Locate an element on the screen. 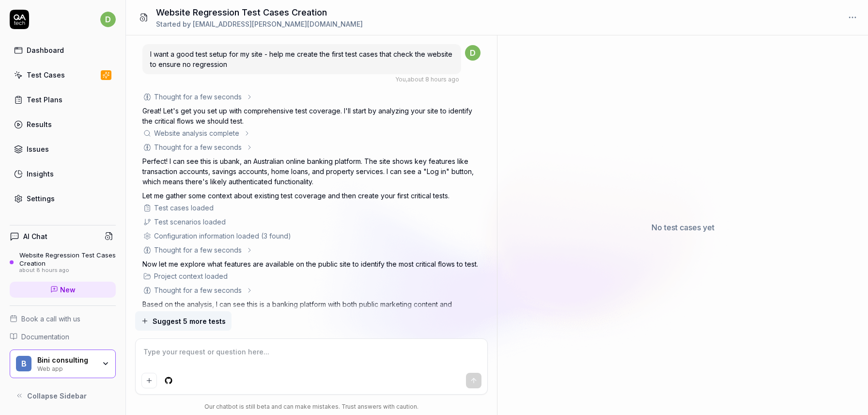 The height and width of the screenshot is (415, 868). div: Insights is located at coordinates (40, 173).